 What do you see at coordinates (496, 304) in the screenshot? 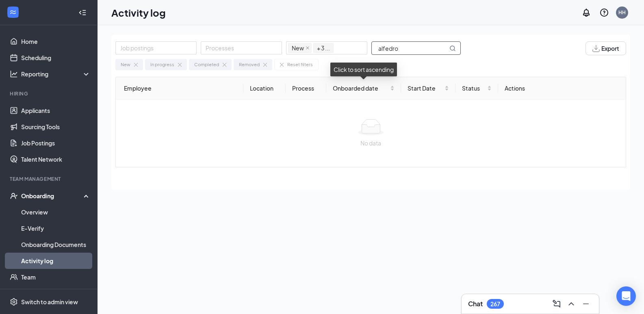
I see `div: 267` at bounding box center [496, 304].